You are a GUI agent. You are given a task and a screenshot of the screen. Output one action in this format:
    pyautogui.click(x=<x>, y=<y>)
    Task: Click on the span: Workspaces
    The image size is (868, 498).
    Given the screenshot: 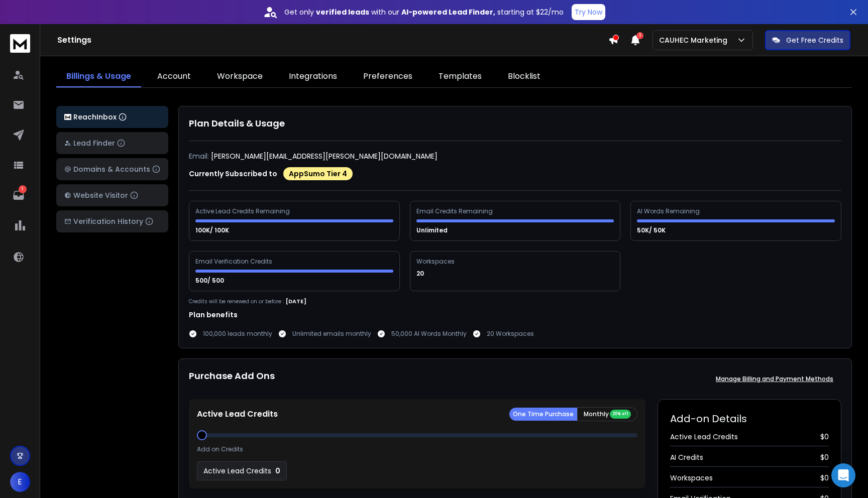 What is the action you would take?
    pyautogui.click(x=691, y=478)
    